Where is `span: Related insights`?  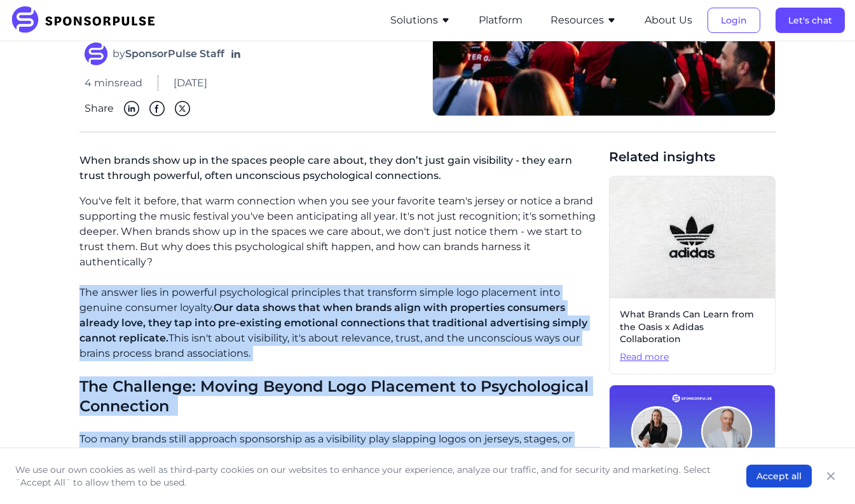
span: Related insights is located at coordinates (692, 157).